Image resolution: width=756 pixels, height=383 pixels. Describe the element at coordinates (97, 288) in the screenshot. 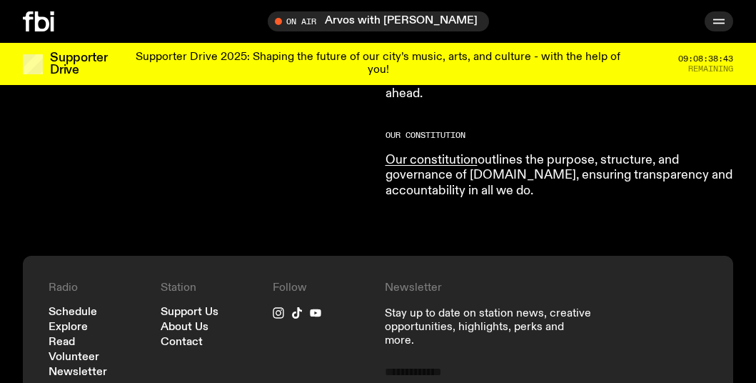

I see `h4: Radio` at that location.